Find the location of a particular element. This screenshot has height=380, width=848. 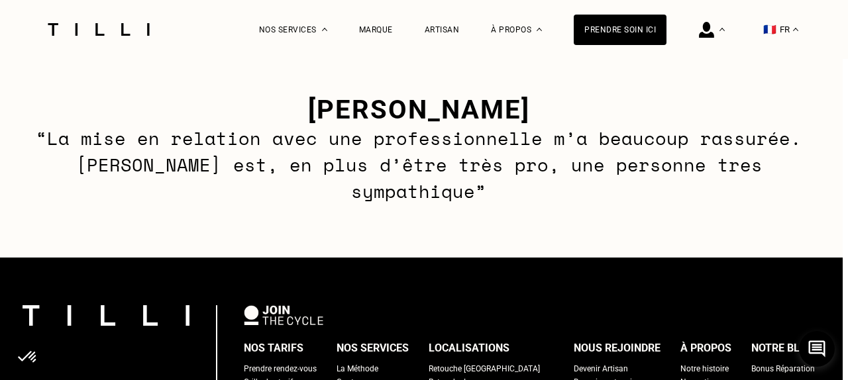

img: icône connexion is located at coordinates (706, 30).